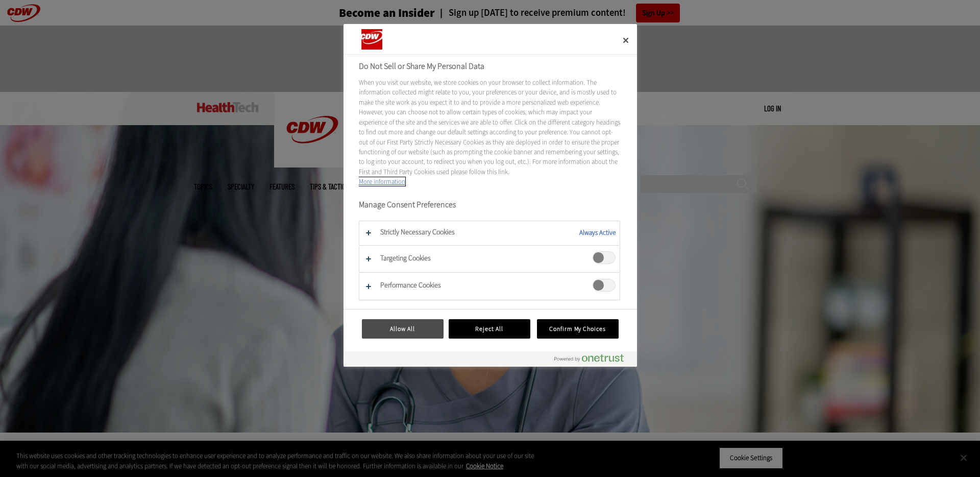  What do you see at coordinates (490, 207) in the screenshot?
I see `h3: Manage Consent Preferences` at bounding box center [490, 207].